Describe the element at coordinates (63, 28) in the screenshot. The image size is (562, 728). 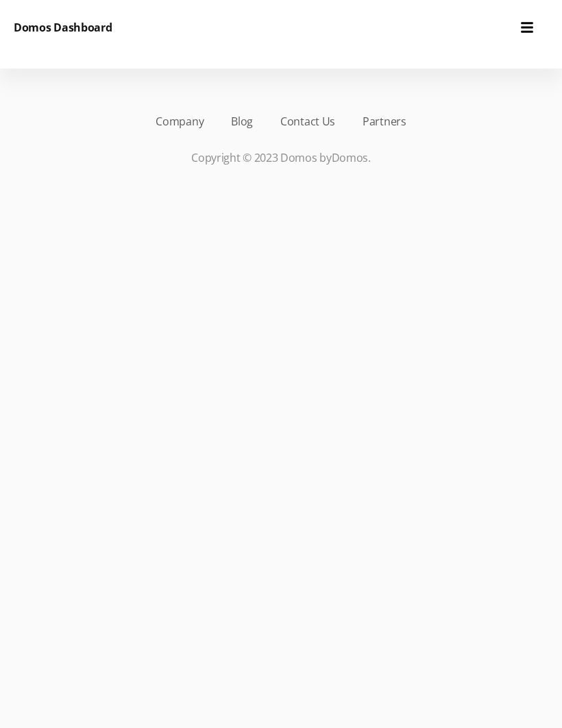
I see `h6: Domos Dashboard` at that location.